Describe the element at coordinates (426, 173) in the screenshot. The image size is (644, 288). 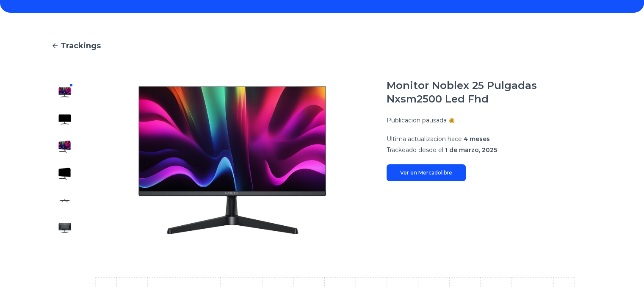
I see `a: Ver en Mercadolibre` at that location.